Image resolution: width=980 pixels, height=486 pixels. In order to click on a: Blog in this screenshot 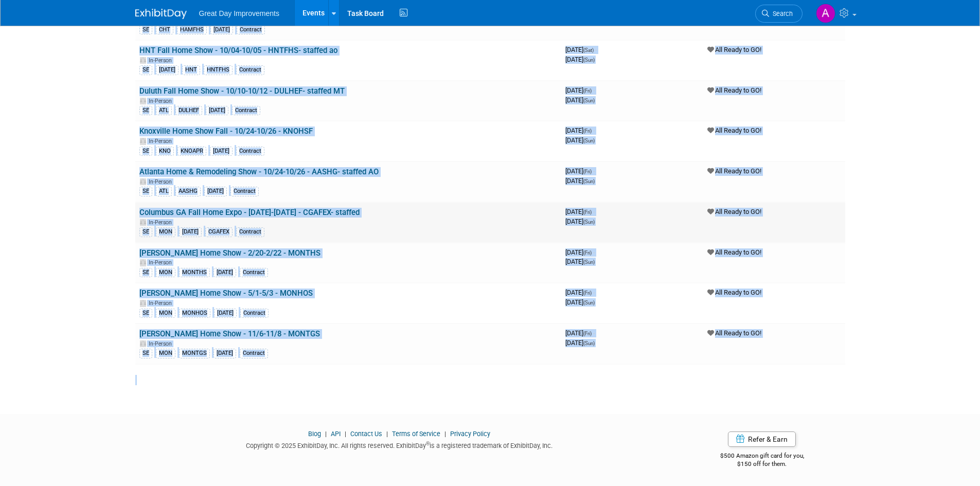, I will do `click(314, 434)`.